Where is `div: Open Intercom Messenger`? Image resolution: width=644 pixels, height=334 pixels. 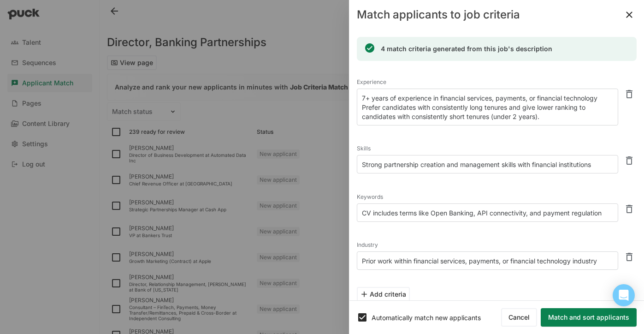
div: Open Intercom Messenger is located at coordinates (623, 295).